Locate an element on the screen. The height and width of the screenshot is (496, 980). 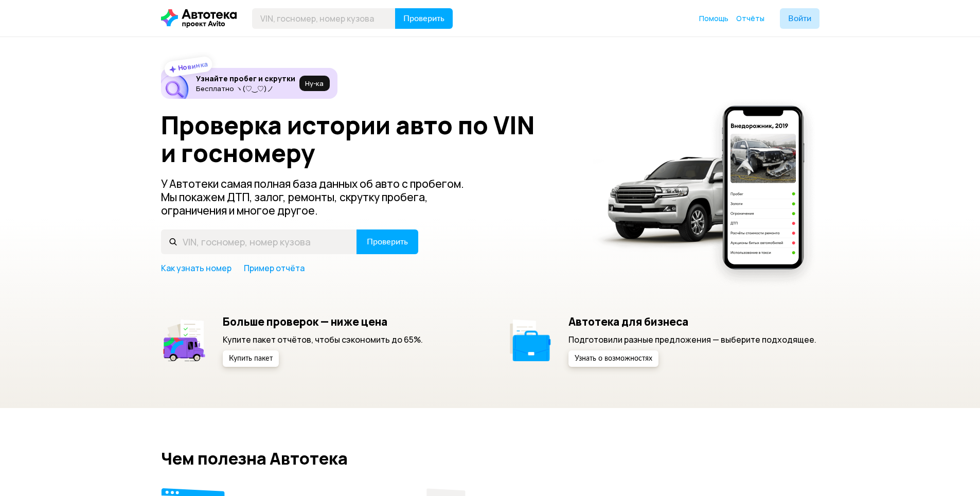
span: Узнать о возможностях is located at coordinates (613, 359).